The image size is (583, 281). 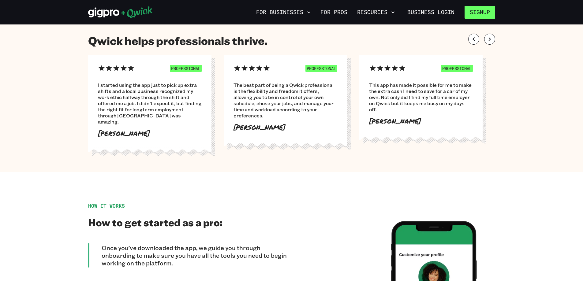 What do you see at coordinates (480, 12) in the screenshot?
I see `button: Signup` at bounding box center [480, 12].